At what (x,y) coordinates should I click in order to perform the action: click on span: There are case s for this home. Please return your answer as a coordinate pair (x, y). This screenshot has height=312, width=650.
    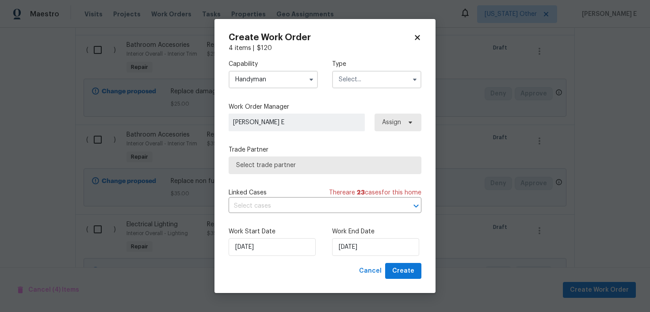
    Looking at the image, I should click on (375, 193).